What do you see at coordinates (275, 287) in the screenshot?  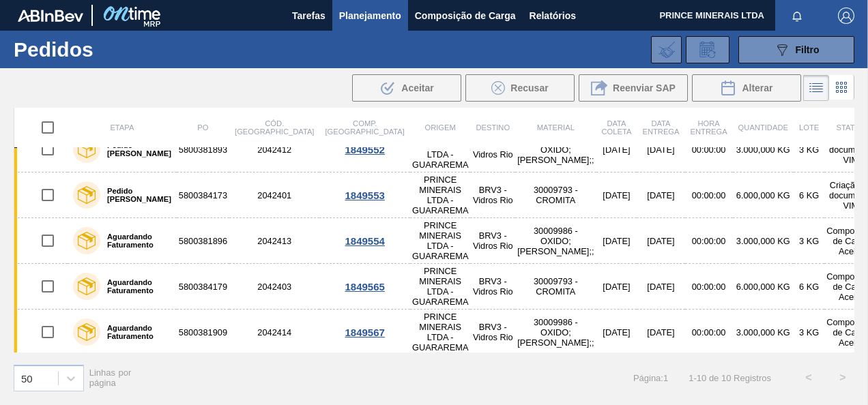 I see `td: 2042403` at bounding box center [275, 287].